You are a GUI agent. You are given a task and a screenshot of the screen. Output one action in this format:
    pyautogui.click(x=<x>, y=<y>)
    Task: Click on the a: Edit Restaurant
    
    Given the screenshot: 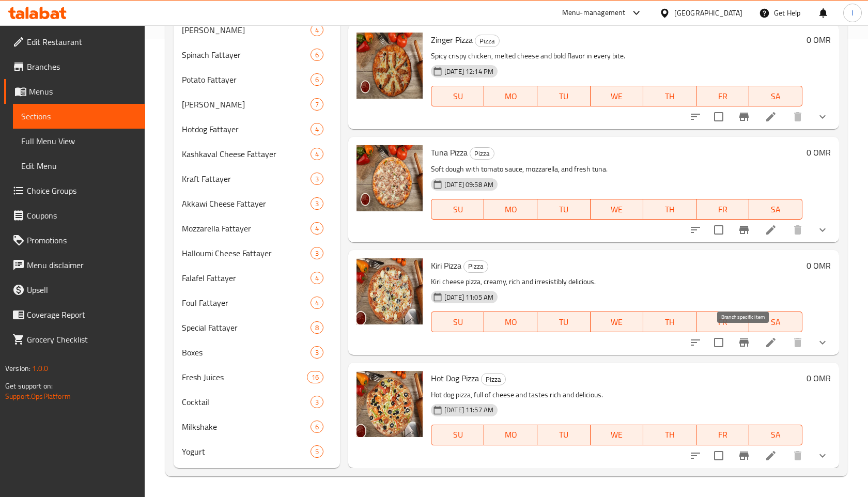 What is the action you would take?
    pyautogui.click(x=74, y=42)
    